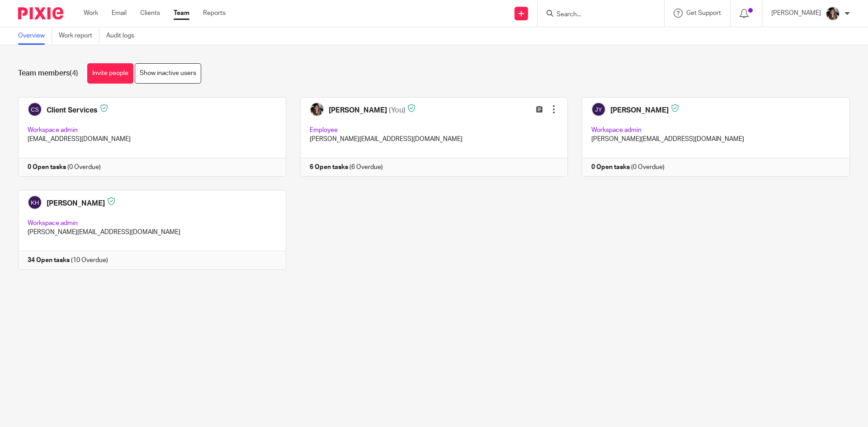 This screenshot has height=427, width=868. What do you see at coordinates (41, 13) in the screenshot?
I see `img: Pixie` at bounding box center [41, 13].